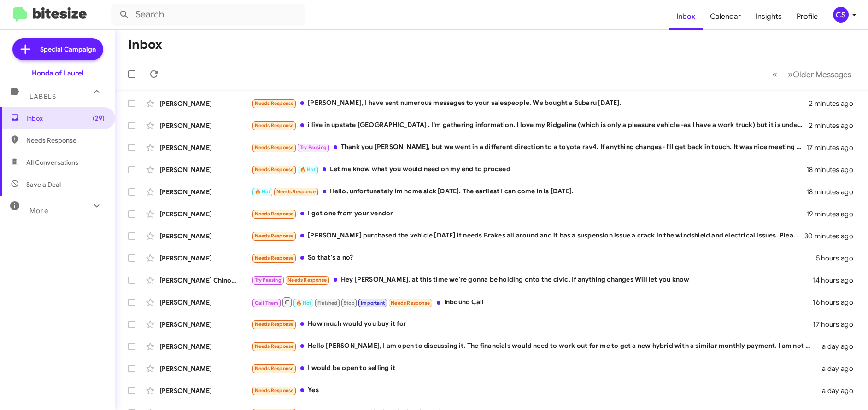  What do you see at coordinates (532, 325) in the screenshot?
I see `div: How much would you buy it for` at bounding box center [532, 325].